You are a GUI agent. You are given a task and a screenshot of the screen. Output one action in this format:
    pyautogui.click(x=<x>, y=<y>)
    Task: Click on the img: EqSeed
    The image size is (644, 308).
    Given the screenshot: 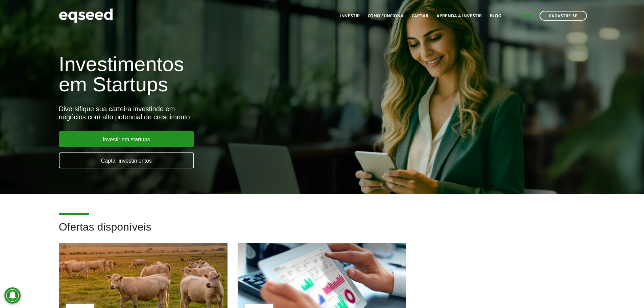 What is the action you would take?
    pyautogui.click(x=86, y=16)
    